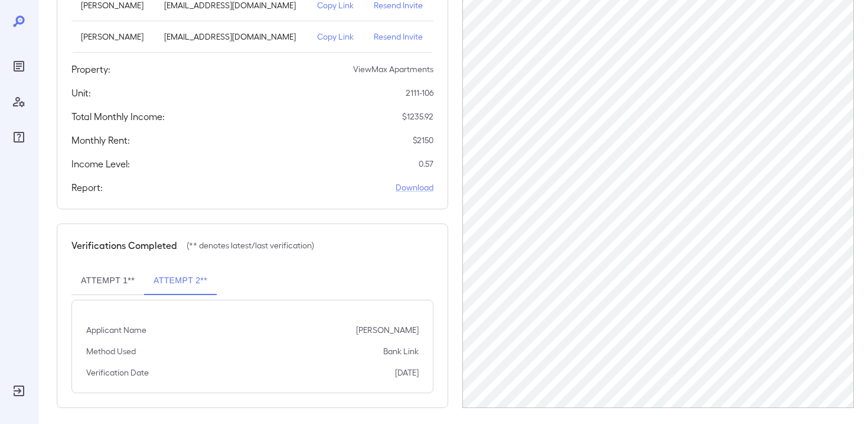 The image size is (868, 424). I want to click on a: Download, so click(414, 187).